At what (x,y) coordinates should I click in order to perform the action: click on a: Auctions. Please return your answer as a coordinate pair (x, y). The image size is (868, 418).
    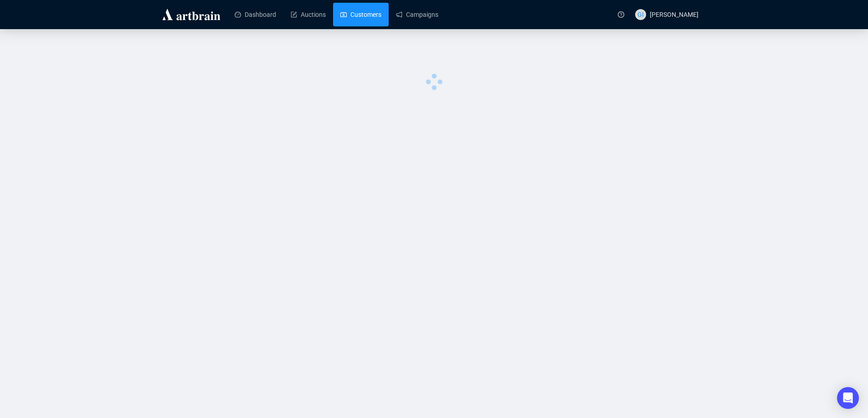
    Looking at the image, I should click on (308, 15).